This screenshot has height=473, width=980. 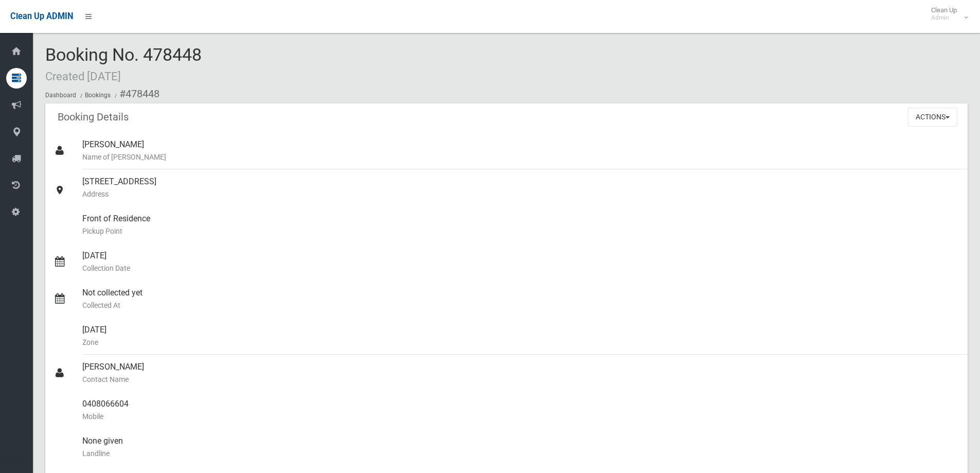 What do you see at coordinates (520, 416) in the screenshot?
I see `small: Mobile` at bounding box center [520, 416].